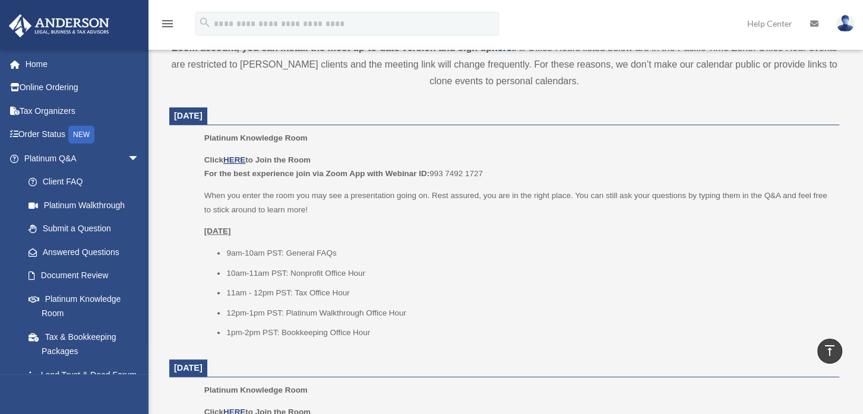  What do you see at coordinates (502, 47) in the screenshot?
I see `a: here` at bounding box center [502, 47].